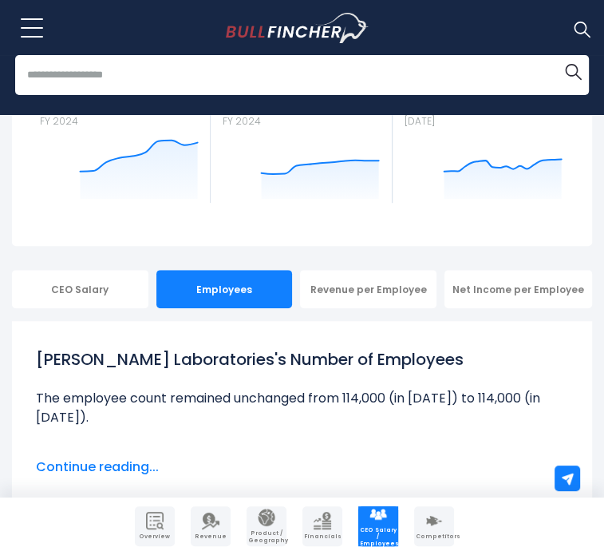  Describe the element at coordinates (119, 127) in the screenshot. I see `a: Revenue $41.95 B FY 2024` at that location.